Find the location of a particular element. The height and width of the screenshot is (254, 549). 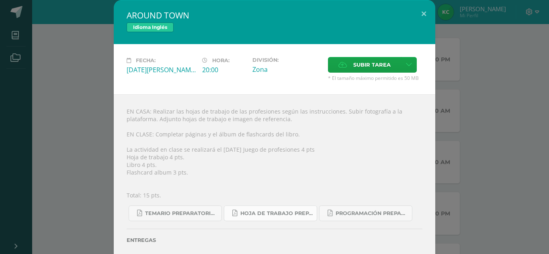

label: Entregas is located at coordinates (274, 240).